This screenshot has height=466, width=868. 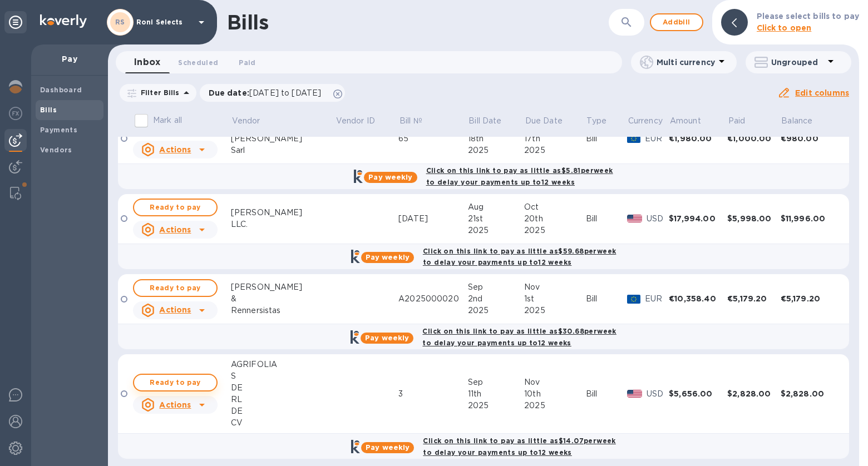 I want to click on span: Inbox, so click(x=147, y=62).